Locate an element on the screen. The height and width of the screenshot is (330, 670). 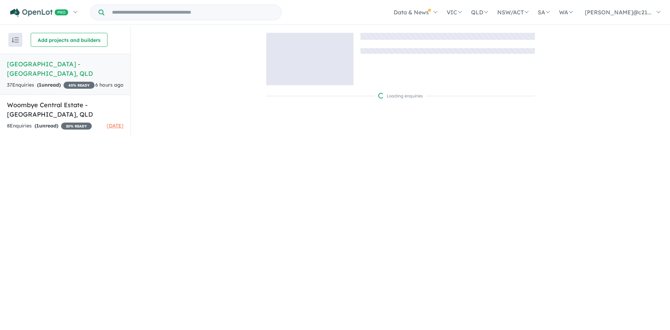
div: 8 Enquir ies is located at coordinates (49, 126).